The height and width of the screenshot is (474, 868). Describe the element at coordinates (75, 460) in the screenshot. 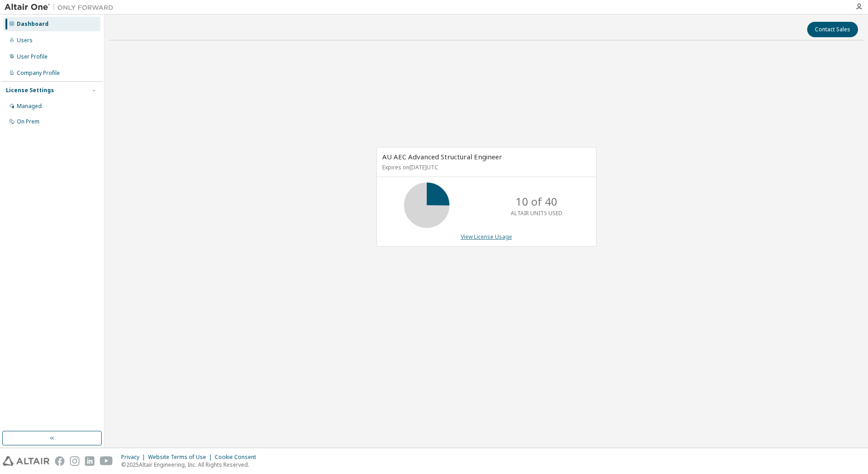

I see `img: instagram.svg` at that location.